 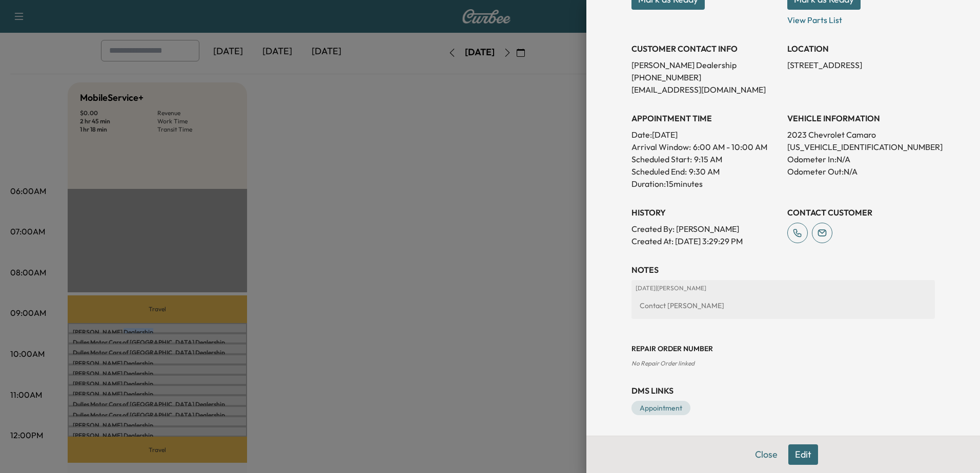 I want to click on span: No Repair Order linked, so click(x=662, y=363).